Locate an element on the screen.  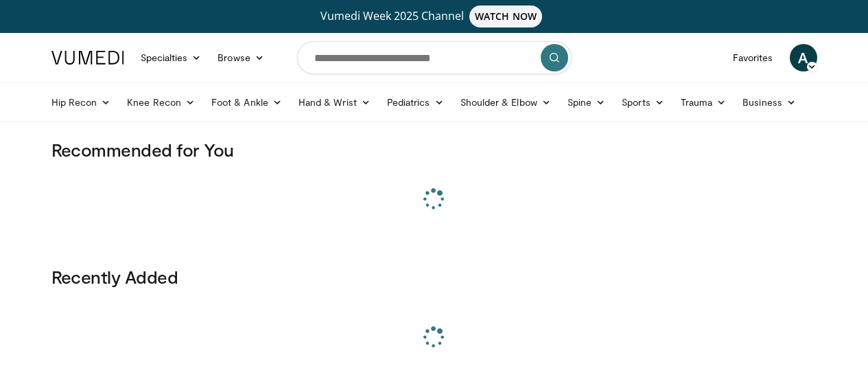
a: Pediatrics is located at coordinates (415, 103).